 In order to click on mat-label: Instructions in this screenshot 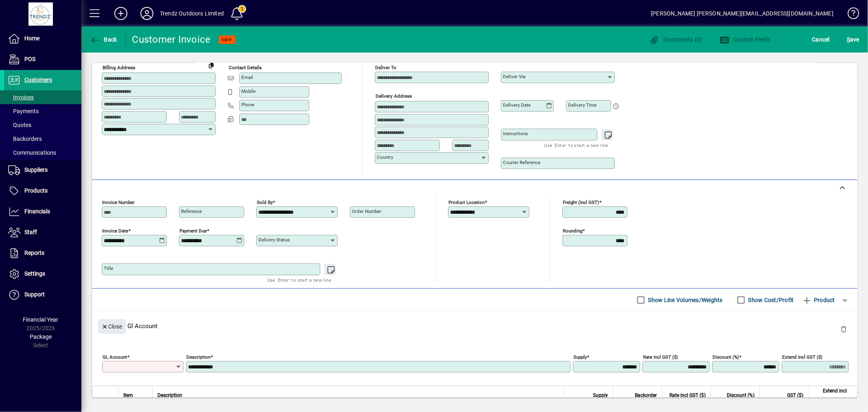, I will do `click(516, 134)`.